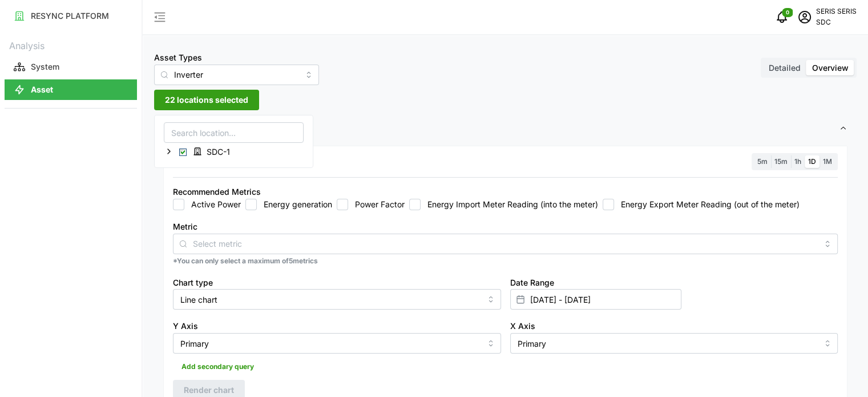 Image resolution: width=868 pixels, height=397 pixels. I want to click on span: 1h, so click(798, 161).